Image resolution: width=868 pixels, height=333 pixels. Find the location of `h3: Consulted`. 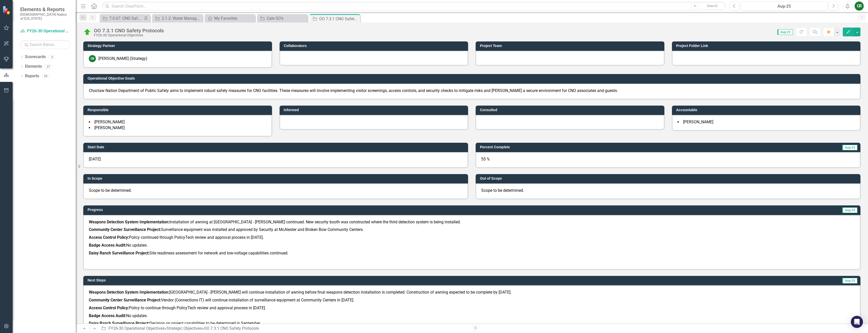

h3: Consulted is located at coordinates (571, 110).